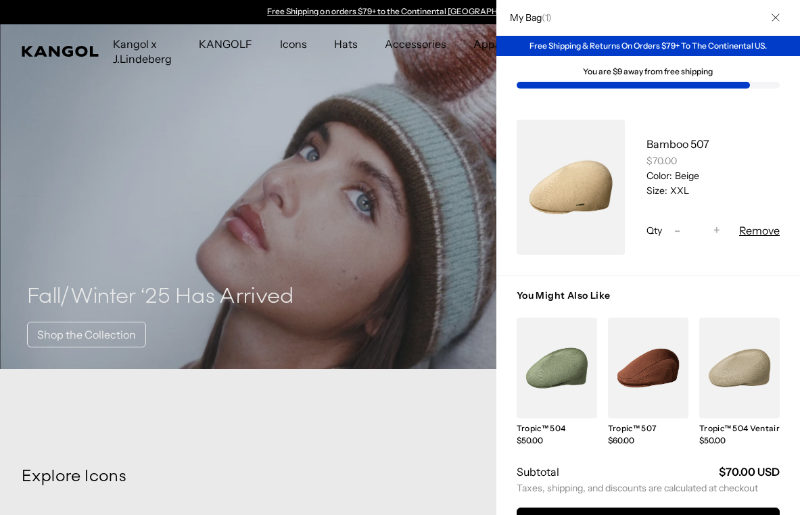 This screenshot has height=515, width=800. I want to click on button: Remove Bamboo 507 - Beige / XXL, so click(759, 230).